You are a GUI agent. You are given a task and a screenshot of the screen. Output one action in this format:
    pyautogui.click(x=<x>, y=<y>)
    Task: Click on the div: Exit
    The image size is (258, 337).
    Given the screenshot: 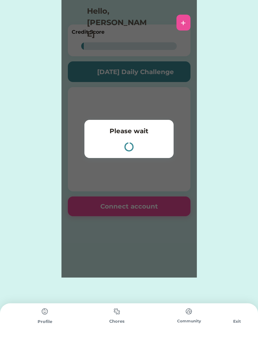 What is the action you would take?
    pyautogui.click(x=237, y=322)
    